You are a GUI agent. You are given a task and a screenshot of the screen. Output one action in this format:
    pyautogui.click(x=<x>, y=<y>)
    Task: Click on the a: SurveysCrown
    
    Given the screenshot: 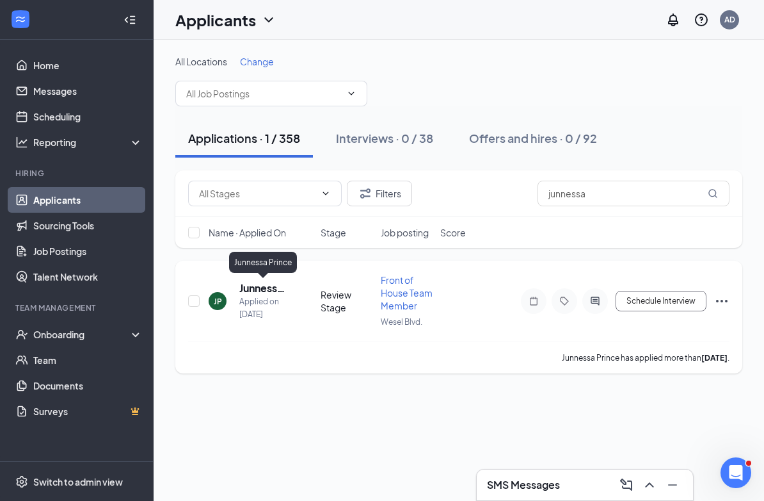 What is the action you would take?
    pyautogui.click(x=88, y=411)
    